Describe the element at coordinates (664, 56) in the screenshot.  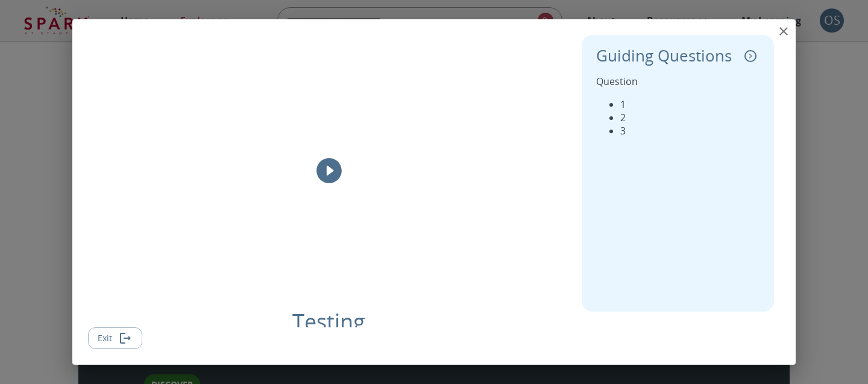
I see `p: Guiding Questions` at that location.